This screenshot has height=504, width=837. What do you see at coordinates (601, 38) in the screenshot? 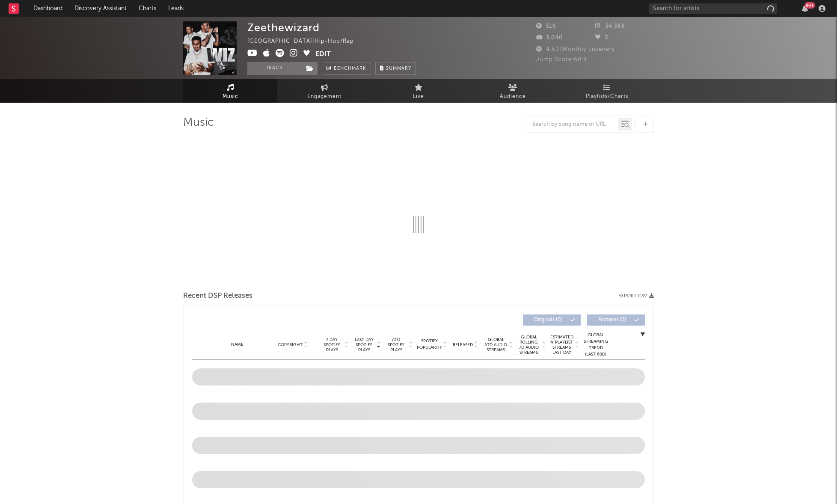
I see `span: 3` at bounding box center [601, 38].